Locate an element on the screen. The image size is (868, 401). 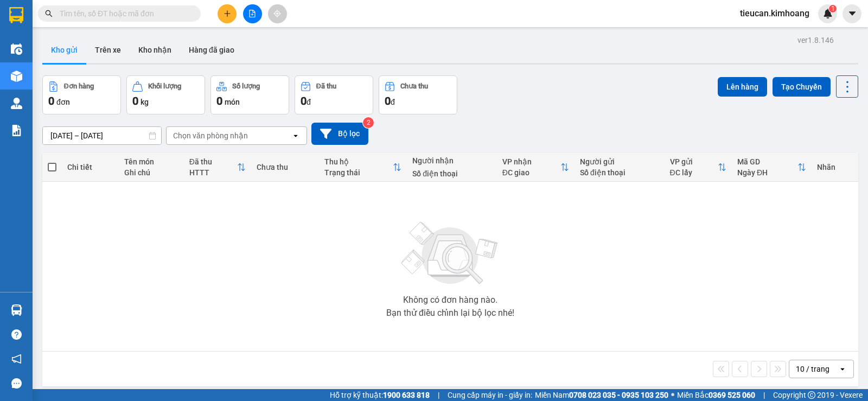
div: Nhãn is located at coordinates (835, 167).